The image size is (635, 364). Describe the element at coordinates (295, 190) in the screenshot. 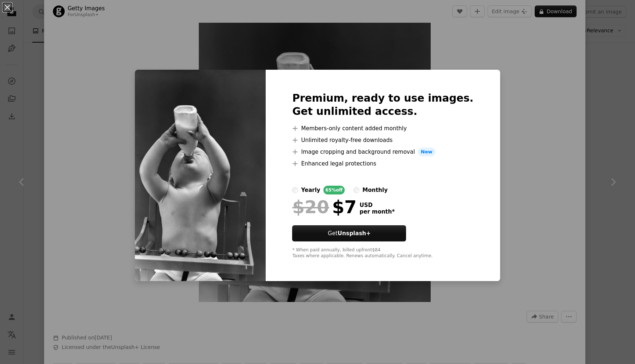

I see `input: yearly65%off` at that location.